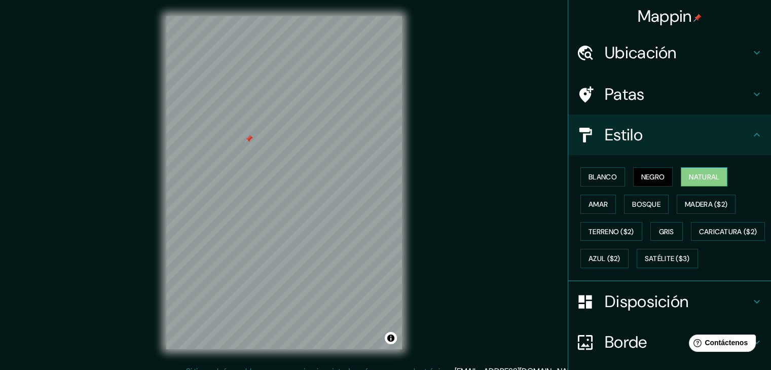  What do you see at coordinates (670, 94) in the screenshot?
I see `div: Patas` at bounding box center [670, 94].